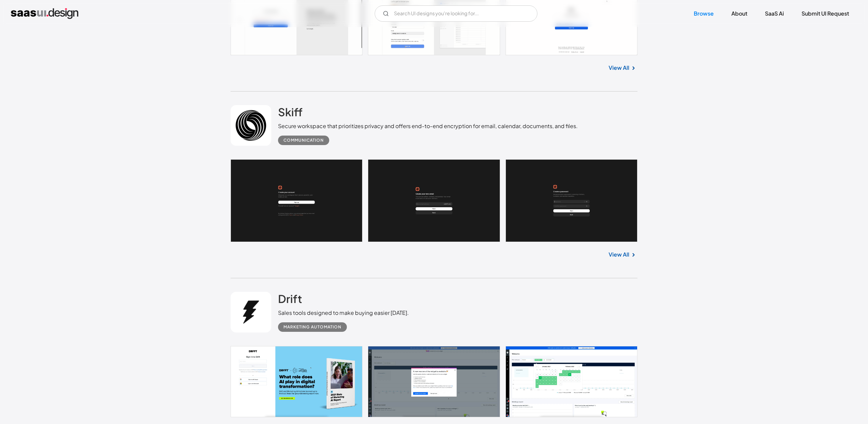 This screenshot has width=868, height=424. Describe the element at coordinates (428, 126) in the screenshot. I see `div: Secure workspace that prioritizes privacy and offers end-to-end encryption for email, calendar, d...` at that location.